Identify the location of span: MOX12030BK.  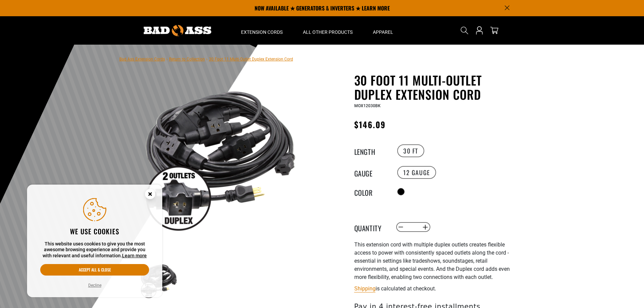
(367, 105).